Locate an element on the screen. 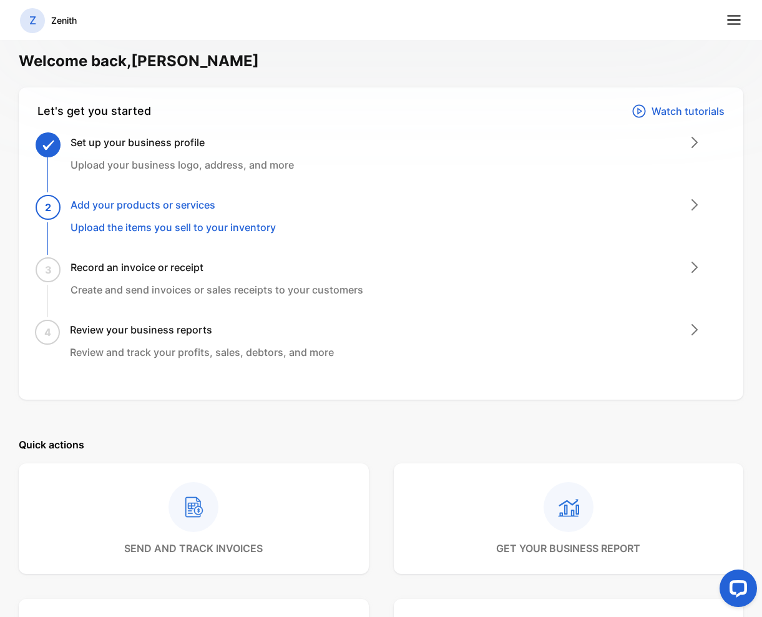 This screenshot has height=617, width=762. p: Zenith is located at coordinates (64, 20).